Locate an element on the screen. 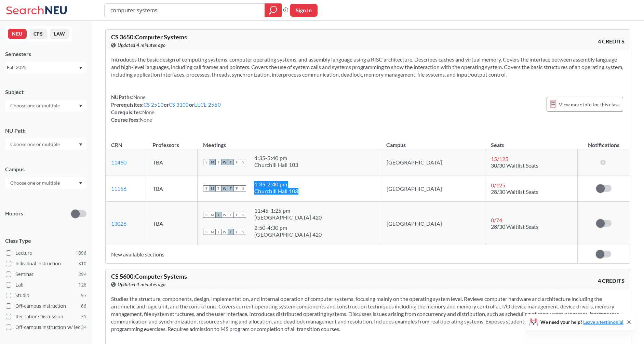 Image resolution: width=644 pixels, height=344 pixels. label: Seminar is located at coordinates (46, 274).